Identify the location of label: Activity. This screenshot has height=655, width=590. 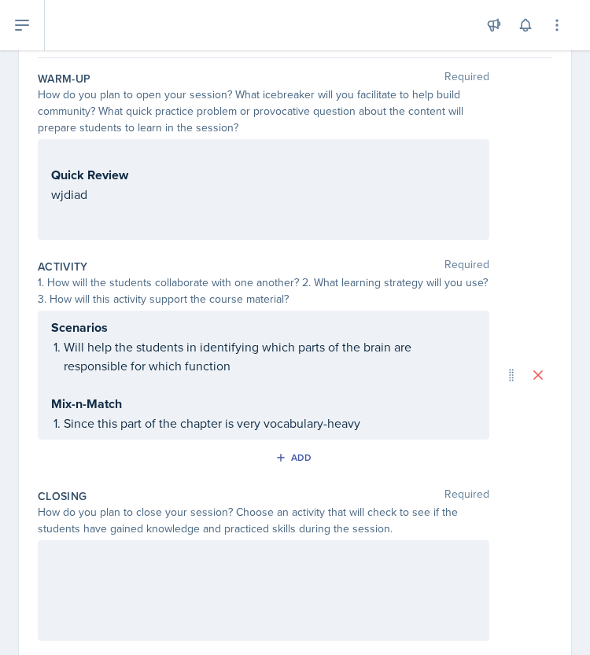
(63, 267).